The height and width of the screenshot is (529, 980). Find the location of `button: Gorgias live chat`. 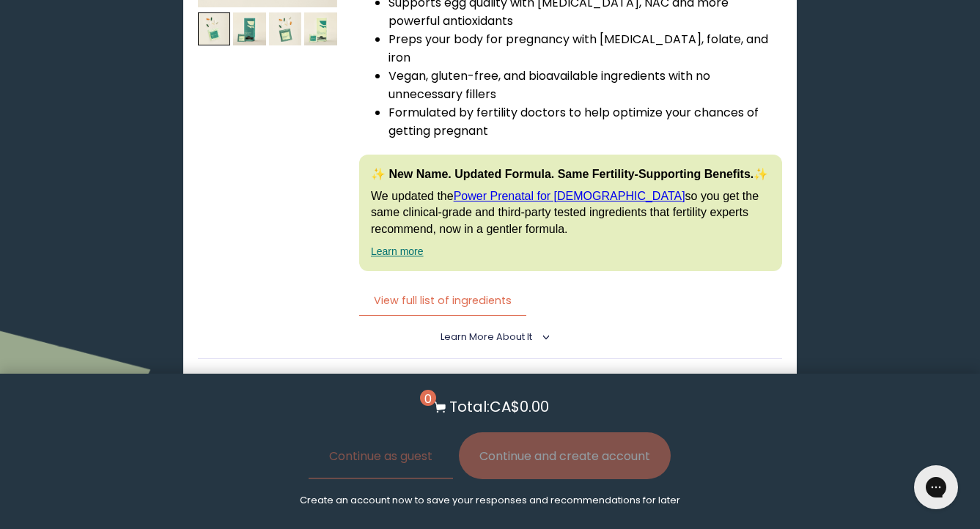

button: Gorgias live chat is located at coordinates (29, 27).